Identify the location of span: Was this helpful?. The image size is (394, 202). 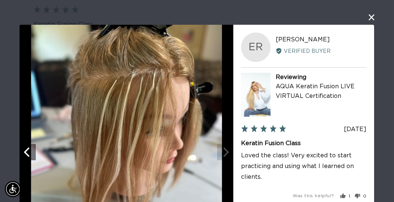
(313, 196).